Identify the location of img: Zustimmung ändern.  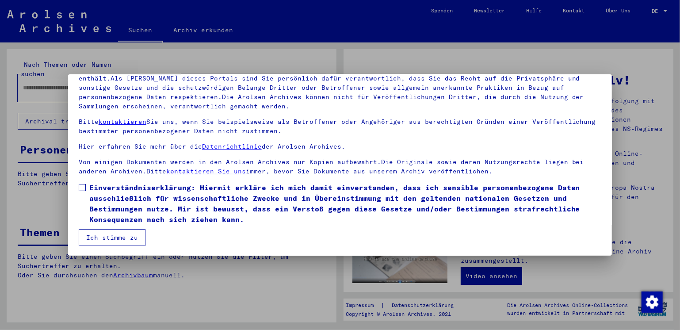
(652, 302).